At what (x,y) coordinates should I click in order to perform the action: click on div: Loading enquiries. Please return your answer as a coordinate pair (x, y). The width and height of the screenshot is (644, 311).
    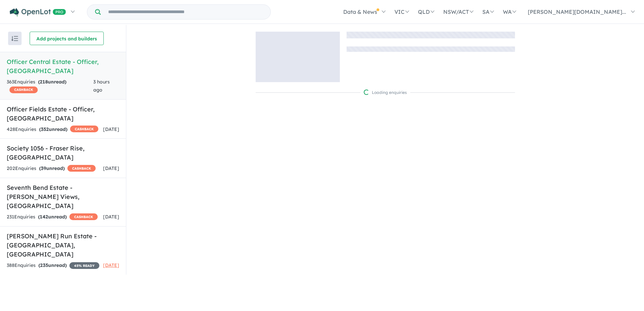
    Looking at the image, I should click on (385, 93).